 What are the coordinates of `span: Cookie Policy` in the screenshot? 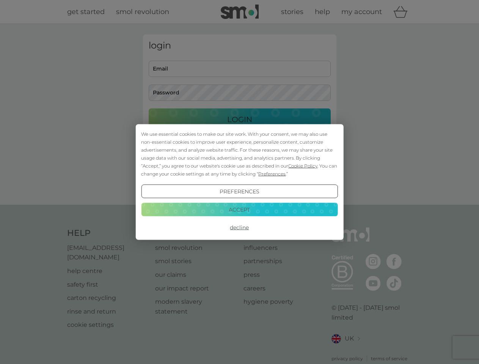 It's located at (302, 166).